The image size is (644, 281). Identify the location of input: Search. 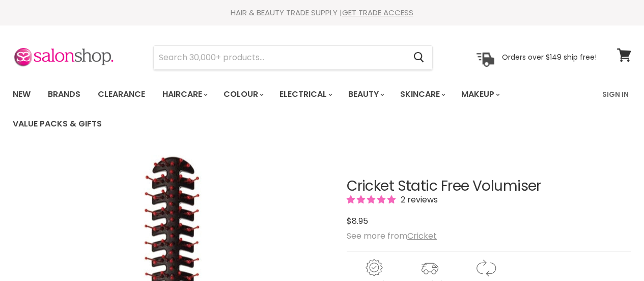
(279, 58).